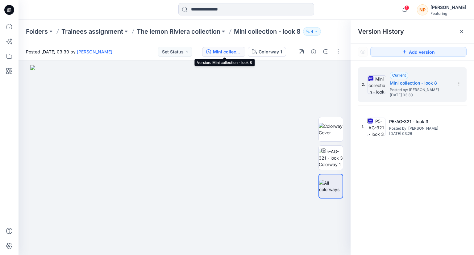 This screenshot has width=474, height=255. Describe the element at coordinates (363, 85) in the screenshot. I see `span: 2.` at that location.